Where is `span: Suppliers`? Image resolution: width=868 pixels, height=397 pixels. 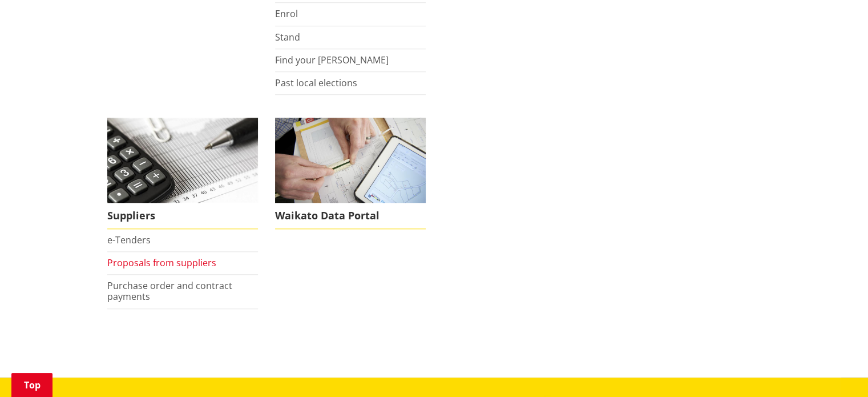 span: Suppliers is located at coordinates (182, 216).